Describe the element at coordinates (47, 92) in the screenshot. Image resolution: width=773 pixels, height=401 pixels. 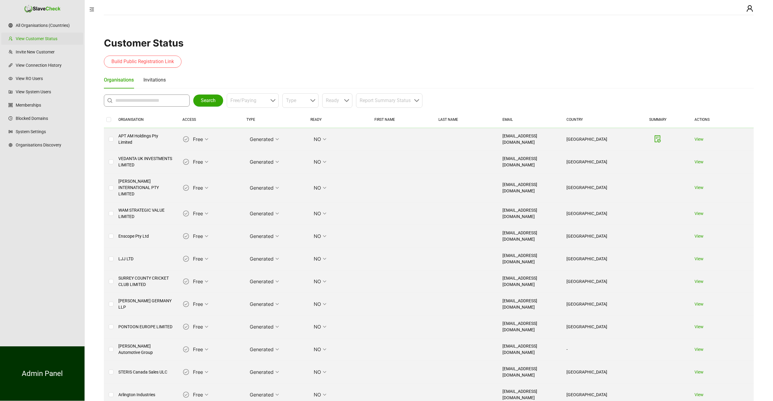
I see `a: View System Users` at that location.